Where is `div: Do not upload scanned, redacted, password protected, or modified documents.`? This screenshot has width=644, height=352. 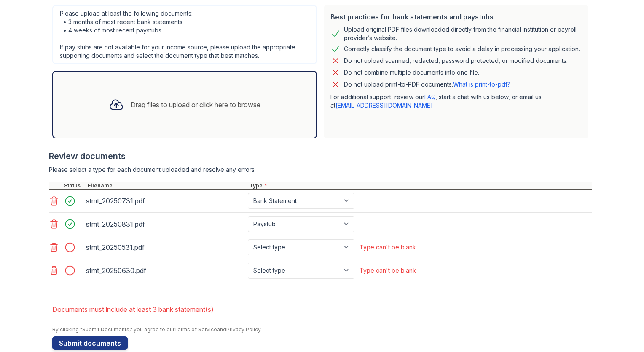
div: Do not upload scanned, redacted, password protected, or modified documents. is located at coordinates (456, 61).